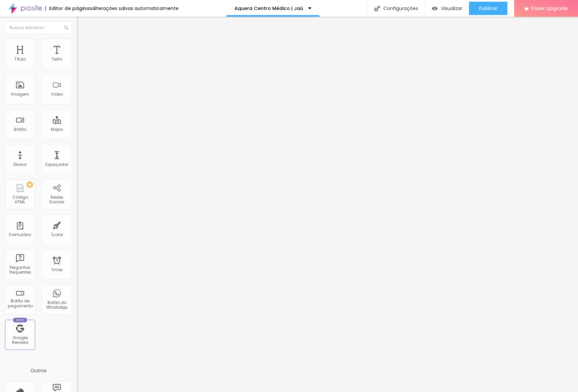 The height and width of the screenshot is (392, 578). What do you see at coordinates (269, 8) in the screenshot?
I see `p: Aguera Centro Médico | Jaú` at bounding box center [269, 8].